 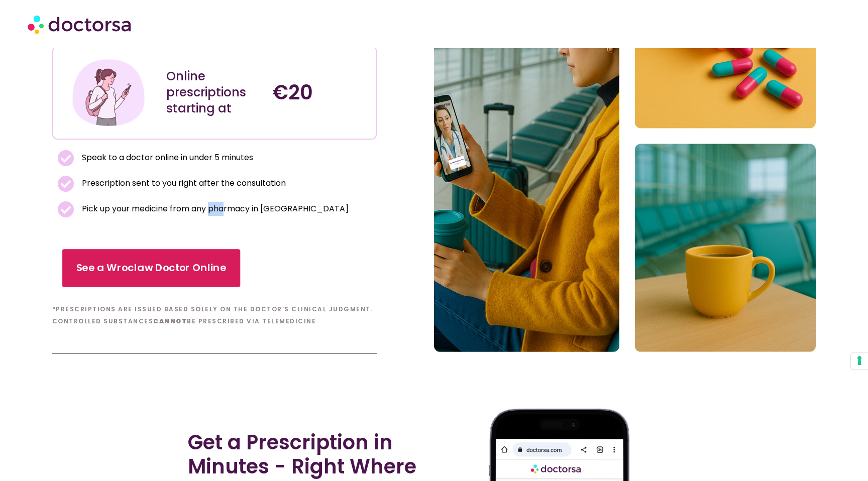 I want to click on img: Illustration depicting a young woman in a casual outfit, engaged with her smartphone. She has a p..., so click(x=109, y=93).